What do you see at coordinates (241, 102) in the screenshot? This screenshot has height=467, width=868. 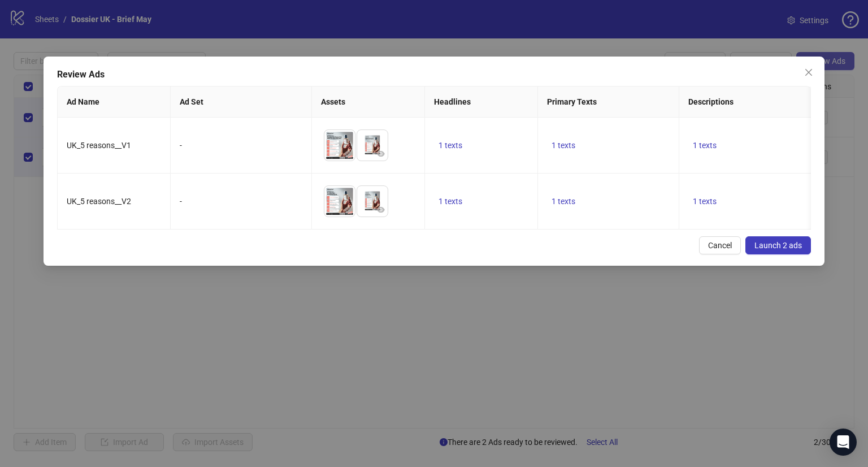 I see `th: Ad Set` at bounding box center [241, 102].